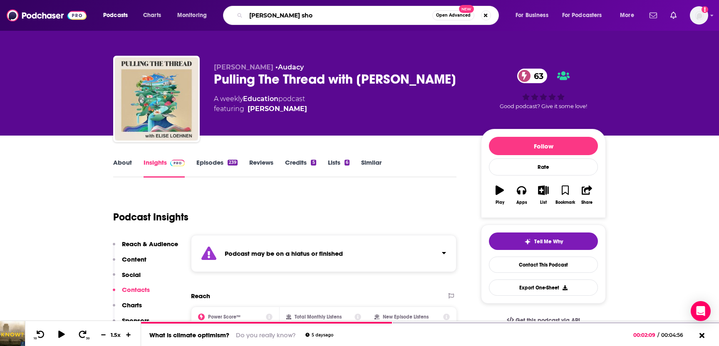 This screenshot has height=346, width=719. Describe the element at coordinates (537, 76) in the screenshot. I see `span: 63` at that location.